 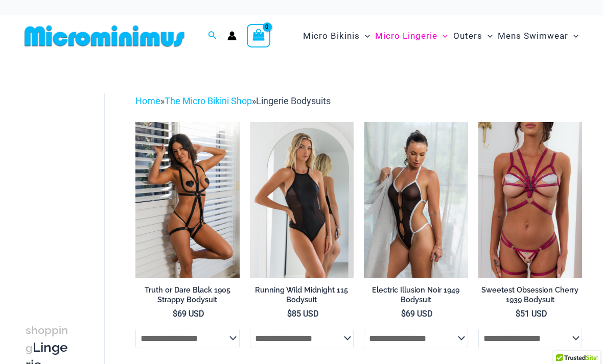 What do you see at coordinates (188, 200) in the screenshot?
I see `img: Truth or Dare Black 1905 Bodysuit 611 Micro 07` at bounding box center [188, 200].